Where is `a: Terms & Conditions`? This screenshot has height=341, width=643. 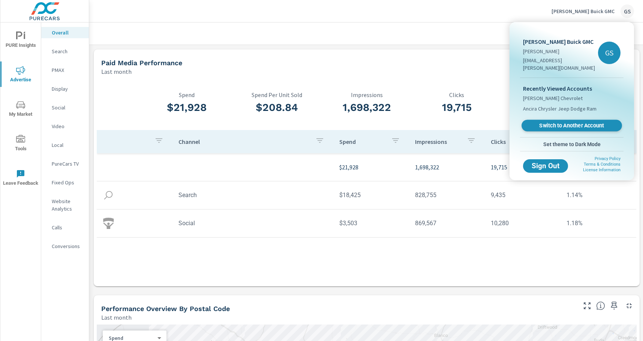 a: Terms & Conditions is located at coordinates (602, 164).